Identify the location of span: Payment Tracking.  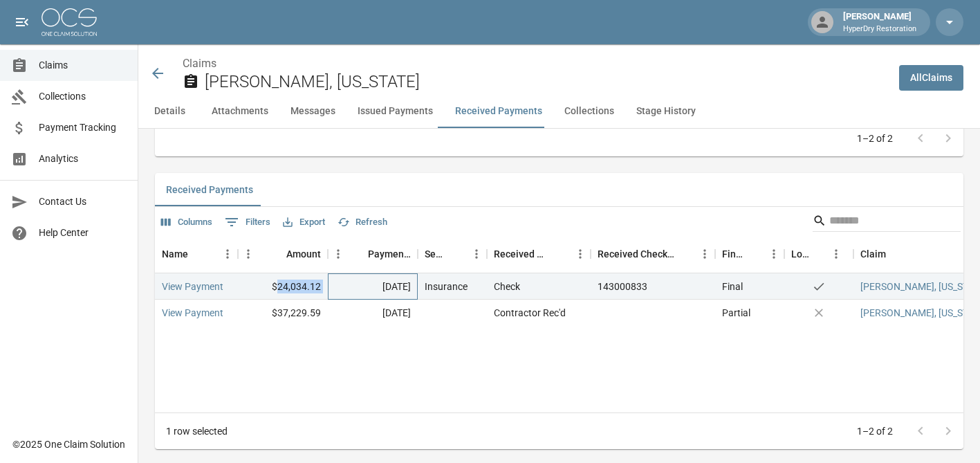
(82, 127).